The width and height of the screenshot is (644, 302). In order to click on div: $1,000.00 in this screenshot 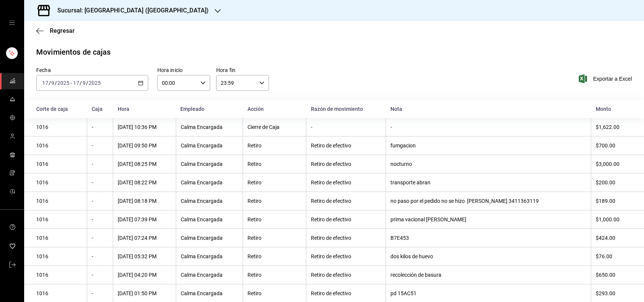, I will do `click(614, 220)`.